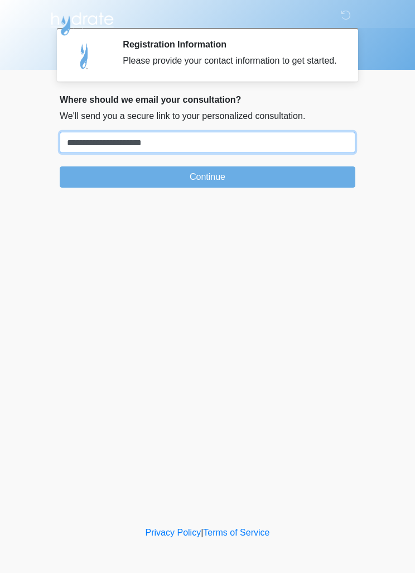 The height and width of the screenshot is (573, 415). Describe the element at coordinates (208, 177) in the screenshot. I see `button: Continue` at that location.